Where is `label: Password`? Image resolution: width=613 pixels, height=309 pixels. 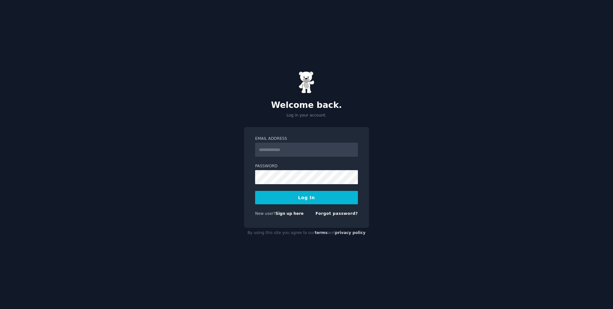
label: Password is located at coordinates (307, 166).